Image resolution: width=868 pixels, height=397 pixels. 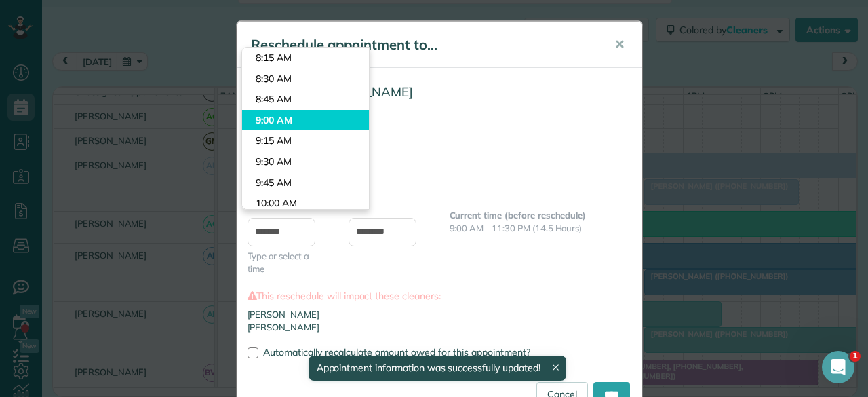 What do you see at coordinates (540, 228) in the screenshot?
I see `p: 9:00 AM - 11:30 PM (14.5 Hours)` at bounding box center [540, 228].